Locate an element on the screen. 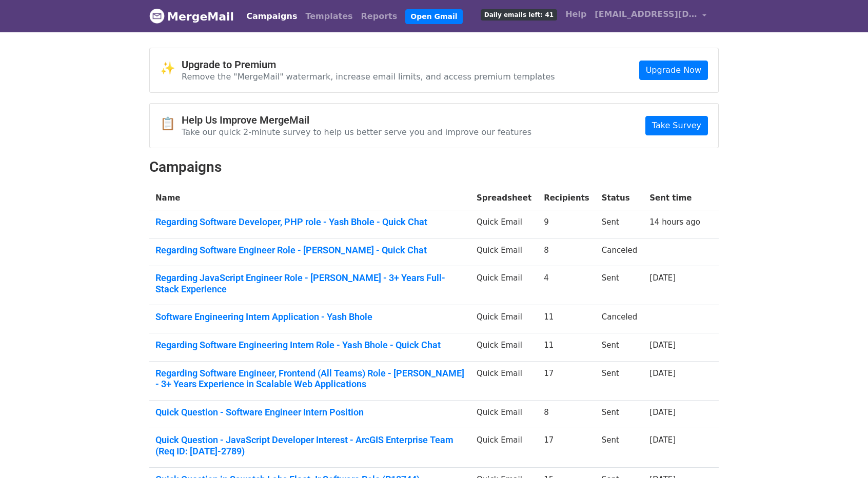  a: Quick Question - Software Engineer Intern Position is located at coordinates (310, 412).